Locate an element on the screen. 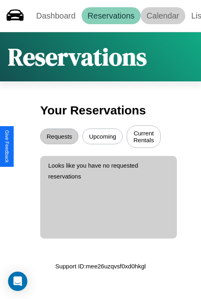 Image resolution: width=201 pixels, height=299 pixels. a: Reservations is located at coordinates (111, 16).